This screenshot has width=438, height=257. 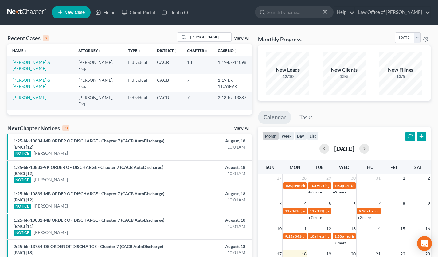 I want to click on span: Sat, so click(x=418, y=167).